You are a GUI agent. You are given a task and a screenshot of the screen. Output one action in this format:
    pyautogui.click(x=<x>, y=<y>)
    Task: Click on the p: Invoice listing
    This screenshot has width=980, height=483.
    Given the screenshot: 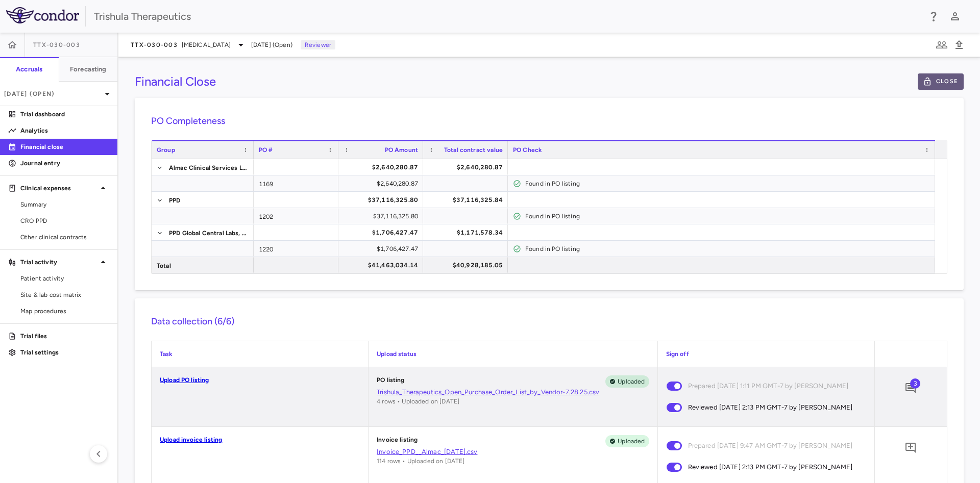 What is the action you would take?
    pyautogui.click(x=398, y=441)
    